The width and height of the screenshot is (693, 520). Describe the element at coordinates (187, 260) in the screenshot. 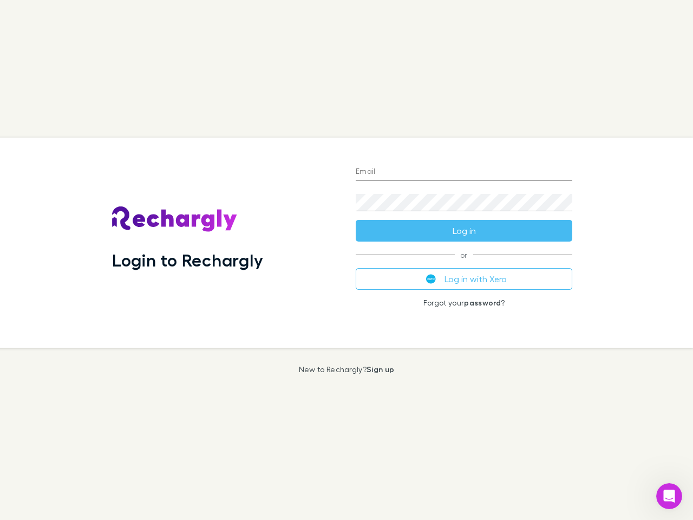

I see `h1: Login to Rechargly` at that location.